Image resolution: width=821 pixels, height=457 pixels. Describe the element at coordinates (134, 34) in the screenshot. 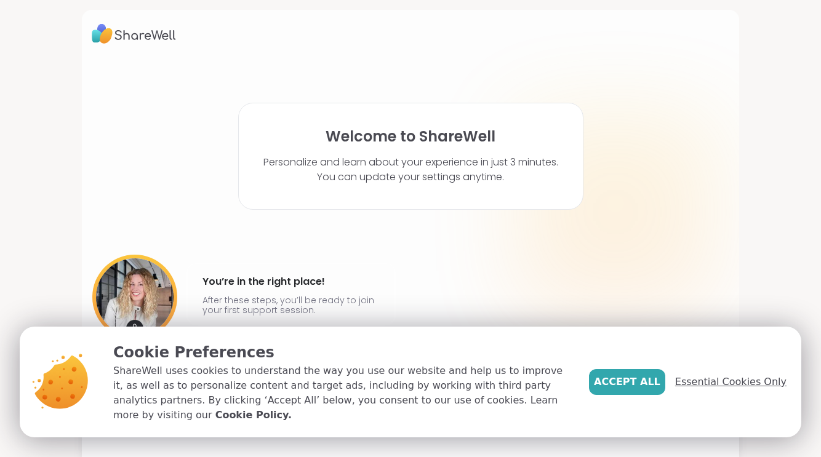

I see `img: ShareWell Logo` at that location.